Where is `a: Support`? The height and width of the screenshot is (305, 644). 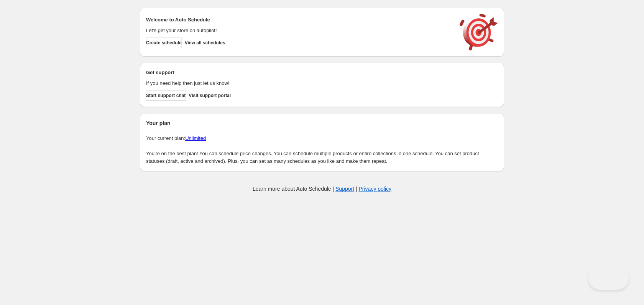
a: Support is located at coordinates (345, 189).